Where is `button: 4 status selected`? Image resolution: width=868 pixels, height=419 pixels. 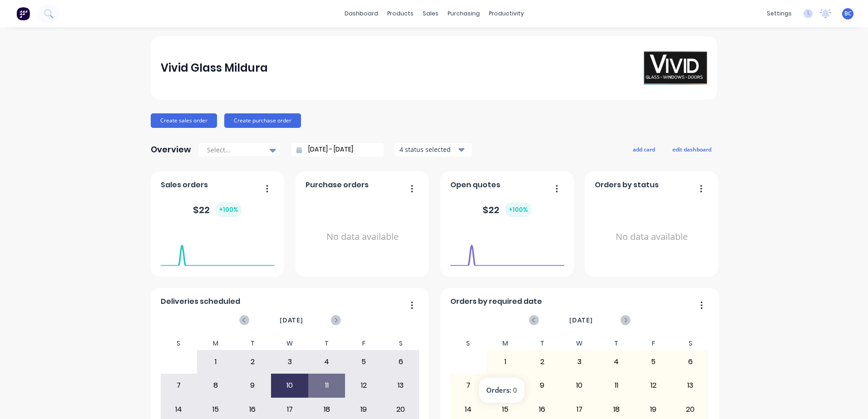 button: 4 status selected is located at coordinates (433, 150).